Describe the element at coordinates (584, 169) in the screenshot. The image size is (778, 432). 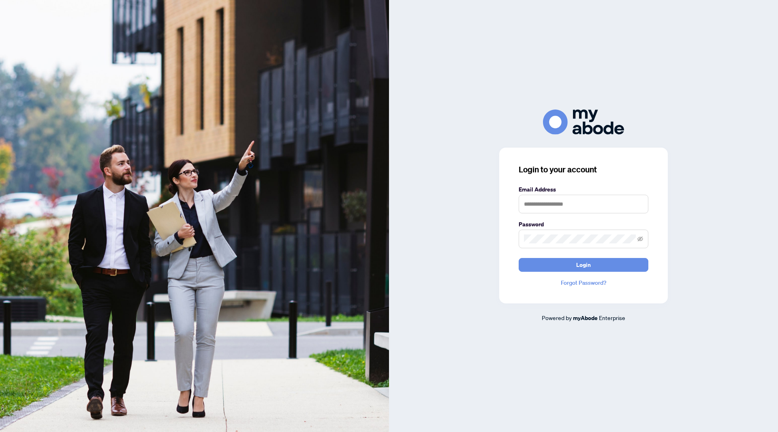
I see `h3: Login to your account` at that location.